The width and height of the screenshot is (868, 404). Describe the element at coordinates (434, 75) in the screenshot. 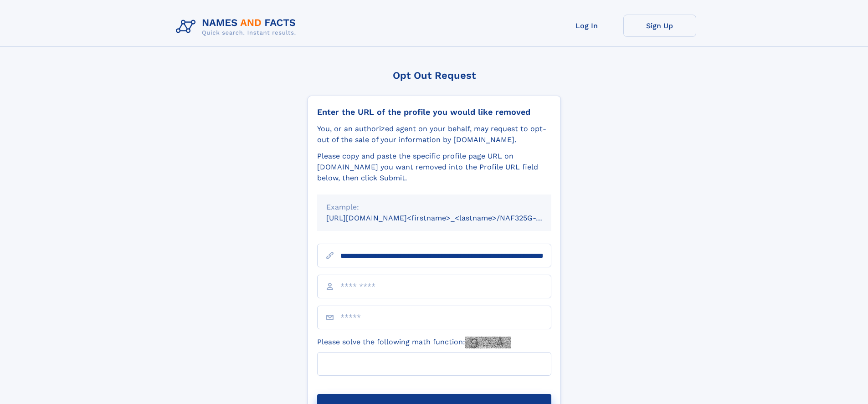

I see `div: Opt Out Request` at that location.